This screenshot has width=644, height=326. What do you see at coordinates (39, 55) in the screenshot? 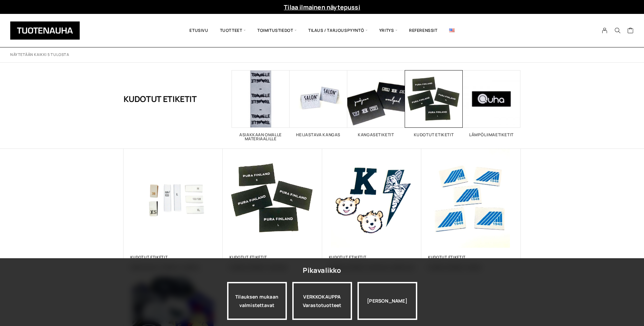
I see `p: Näytetään kaikki 5 tulosta` at bounding box center [39, 55].